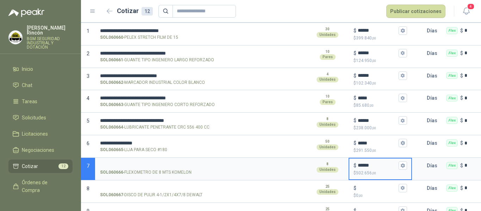  I want to click on span: 3, so click(88, 76).